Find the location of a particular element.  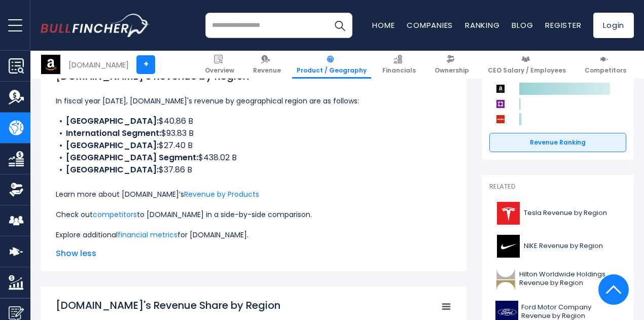

a: Product / Geography is located at coordinates (332, 65).